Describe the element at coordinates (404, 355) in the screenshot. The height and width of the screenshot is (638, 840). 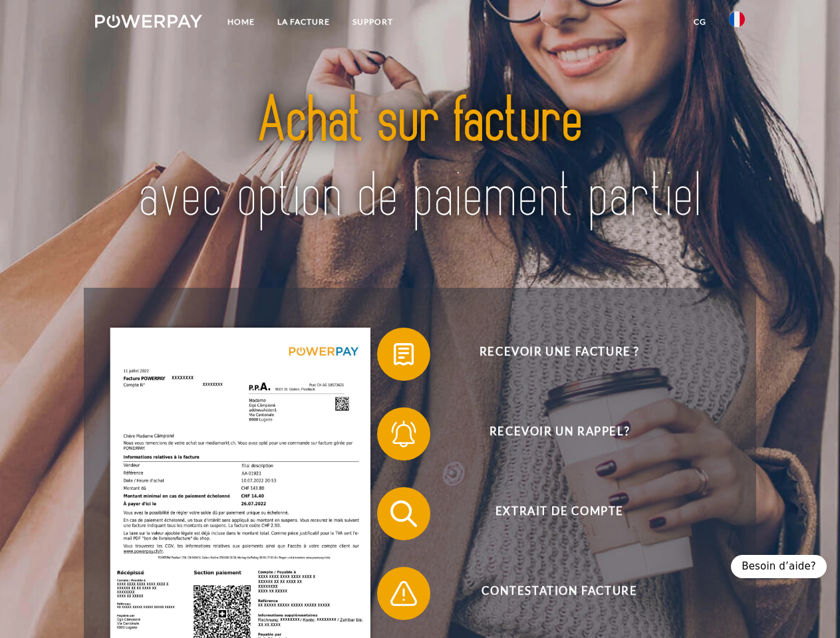
I see `img: qb_bill.svg` at that location.